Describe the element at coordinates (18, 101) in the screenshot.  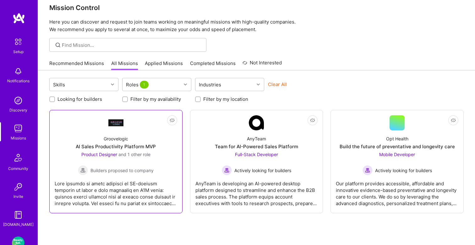
I see `img: discovery` at that location.